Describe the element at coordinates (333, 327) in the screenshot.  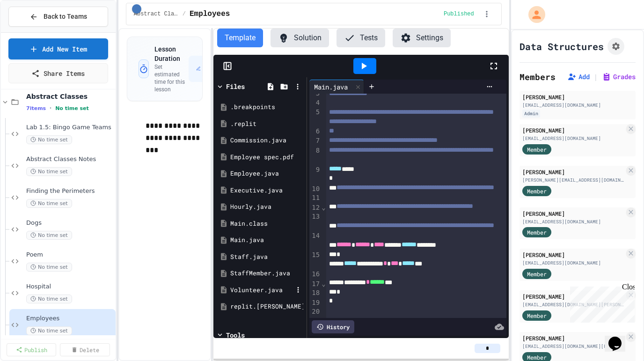
I see `div: History` at that location.